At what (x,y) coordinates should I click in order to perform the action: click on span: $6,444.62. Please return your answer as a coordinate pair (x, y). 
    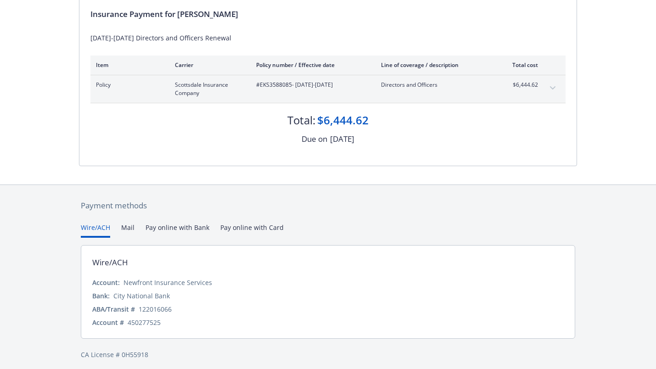
    Looking at the image, I should click on (520, 85).